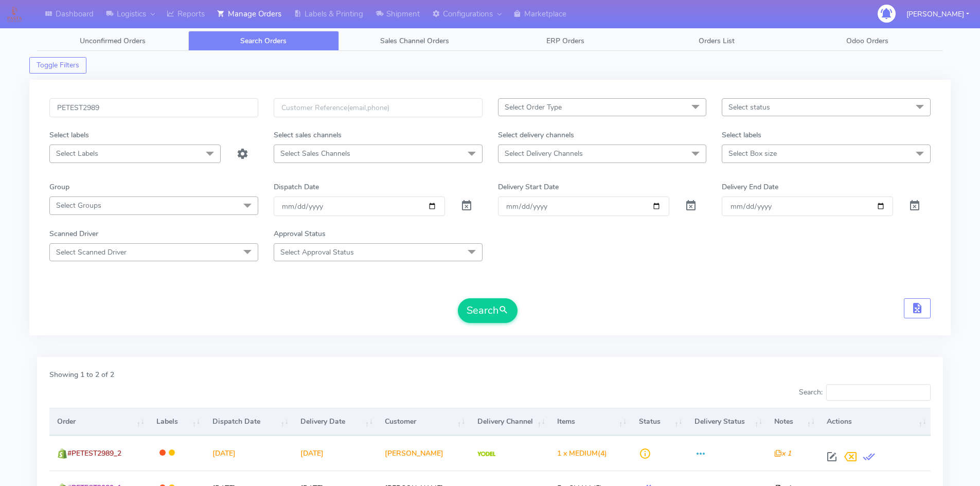 Image resolution: width=980 pixels, height=486 pixels. I want to click on th: Dispatch Date: activate to sort column ascending, so click(248, 421).